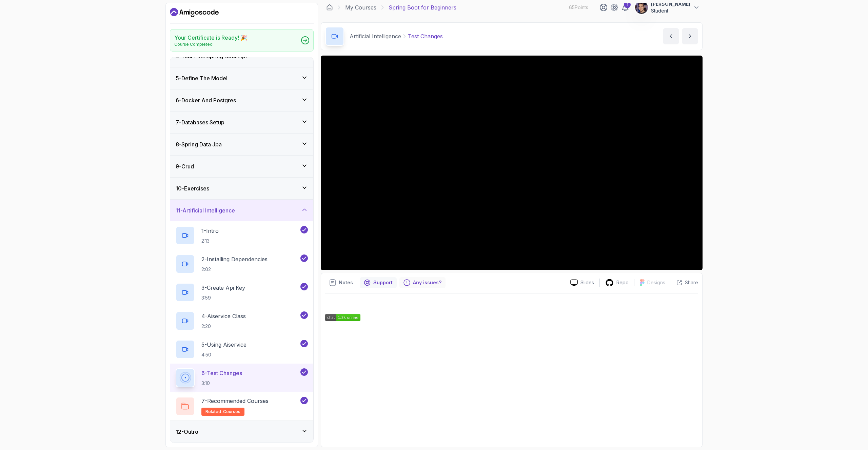  I want to click on p: Notes, so click(346, 282).